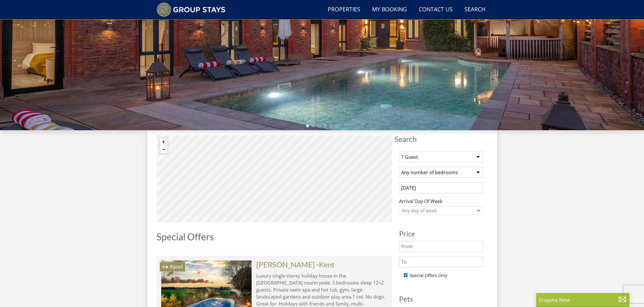 This screenshot has width=644, height=307. What do you see at coordinates (583, 300) in the screenshot?
I see `p: Enquire Now` at bounding box center [583, 300].